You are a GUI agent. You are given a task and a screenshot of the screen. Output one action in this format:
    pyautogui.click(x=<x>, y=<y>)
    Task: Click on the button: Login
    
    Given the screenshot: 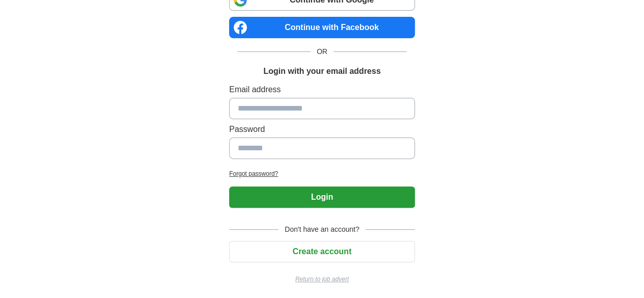 What is the action you would take?
    pyautogui.click(x=322, y=197)
    